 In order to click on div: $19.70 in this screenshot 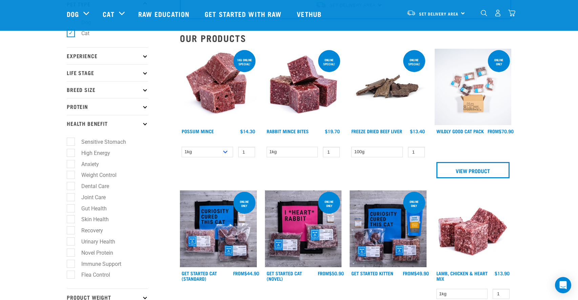, I will do `click(332, 131)`.